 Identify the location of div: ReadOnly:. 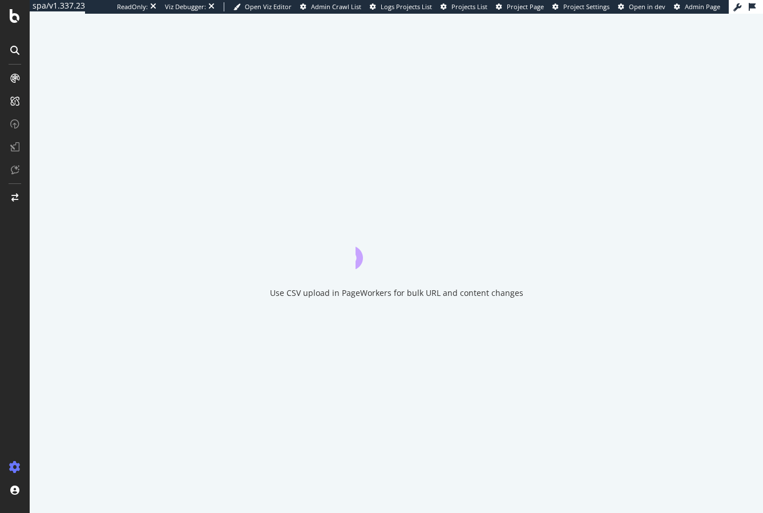
(132, 7).